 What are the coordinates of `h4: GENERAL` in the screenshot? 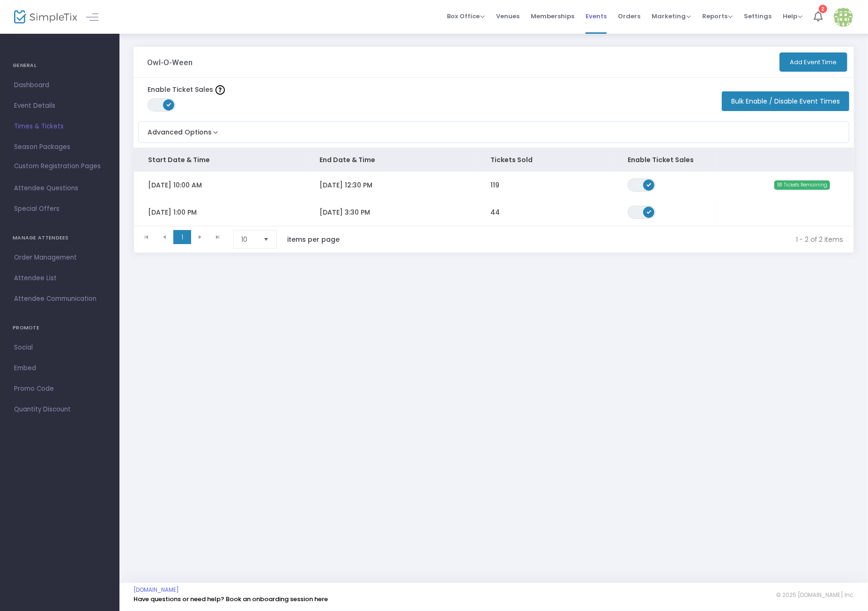 It's located at (59, 65).